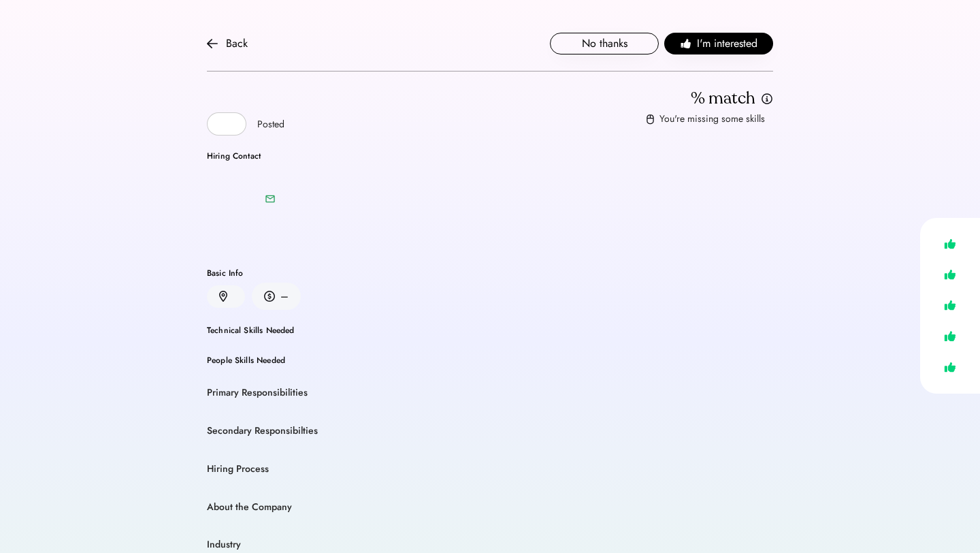  I want to click on img: location.svg, so click(223, 296).